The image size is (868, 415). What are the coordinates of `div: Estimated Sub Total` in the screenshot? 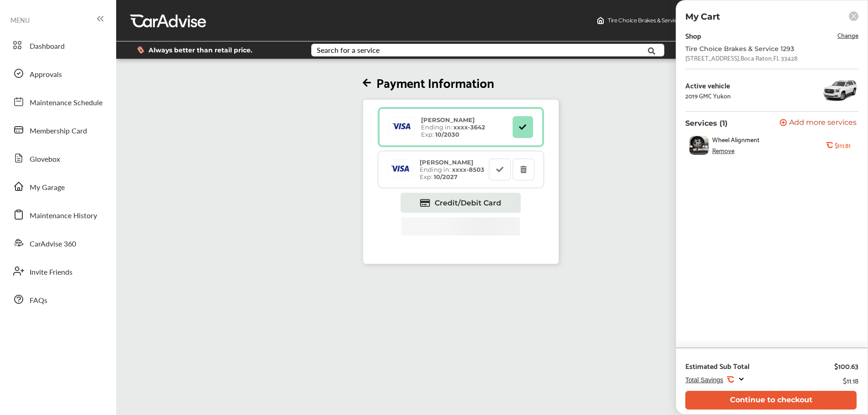 It's located at (717, 366).